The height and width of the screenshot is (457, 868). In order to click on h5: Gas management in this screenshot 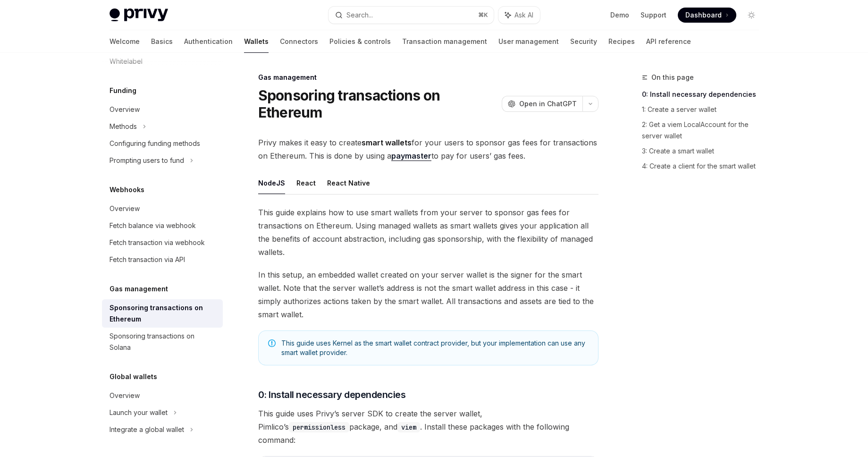, I will do `click(139, 289)`.